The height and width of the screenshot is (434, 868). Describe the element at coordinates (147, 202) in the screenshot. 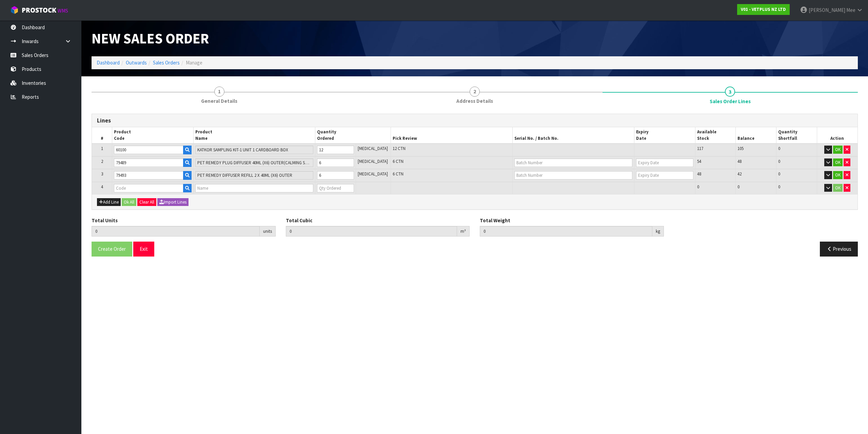

I see `button: Clear All` at that location.